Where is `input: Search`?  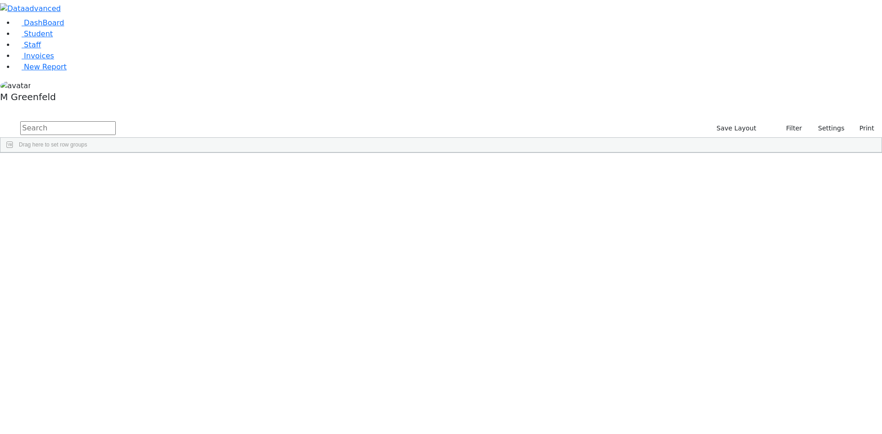
input: Search is located at coordinates (68, 128).